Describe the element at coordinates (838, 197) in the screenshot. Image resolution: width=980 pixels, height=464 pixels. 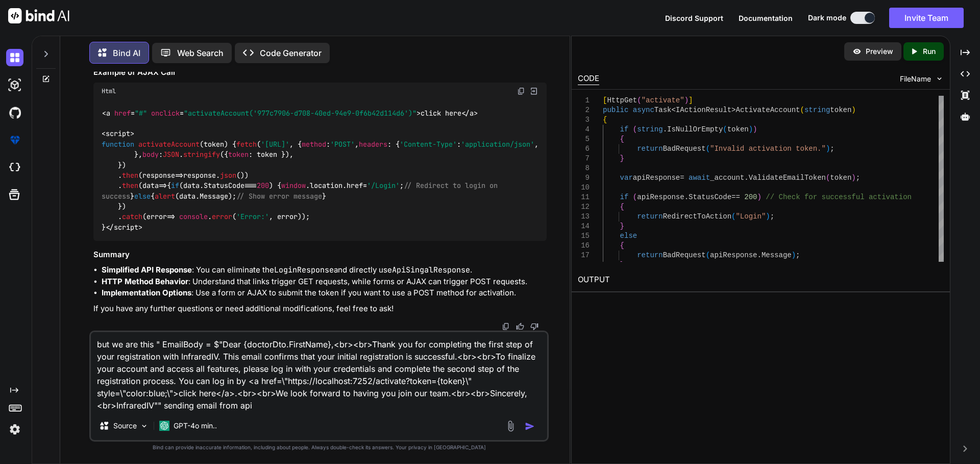
I see `span: // Check for successful activation` at that location.